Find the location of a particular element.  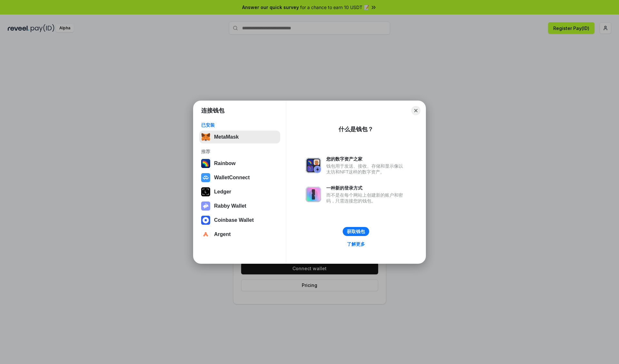

div: Rabby Wallet is located at coordinates (230, 206).